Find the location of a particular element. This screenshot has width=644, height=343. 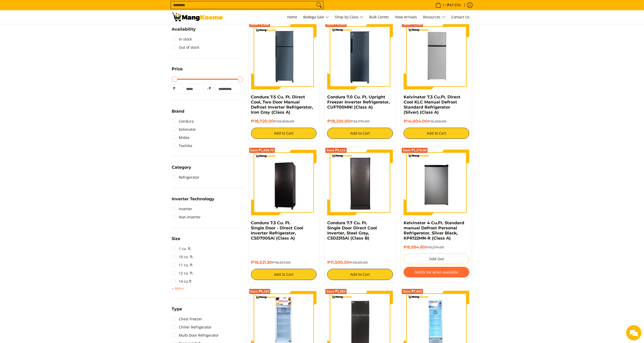

a: Bulk Center is located at coordinates (380, 17).